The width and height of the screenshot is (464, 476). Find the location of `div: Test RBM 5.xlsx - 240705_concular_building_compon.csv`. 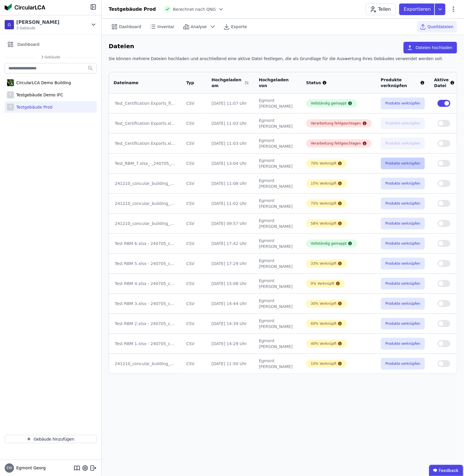

div: Test RBM 5.xlsx - 240705_concular_building_compon.csv is located at coordinates (145, 264).